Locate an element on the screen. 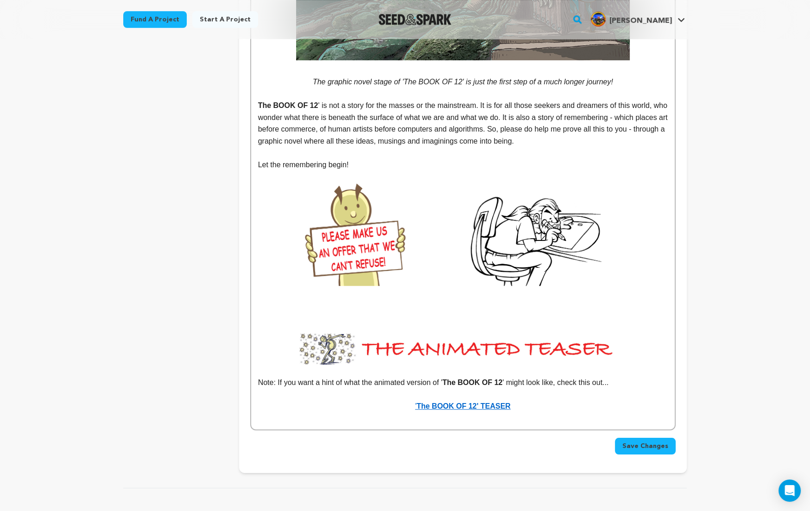  img: 1755722782-11%20THE%20ANIMATED%20TEASER.jpg is located at coordinates (463, 349).